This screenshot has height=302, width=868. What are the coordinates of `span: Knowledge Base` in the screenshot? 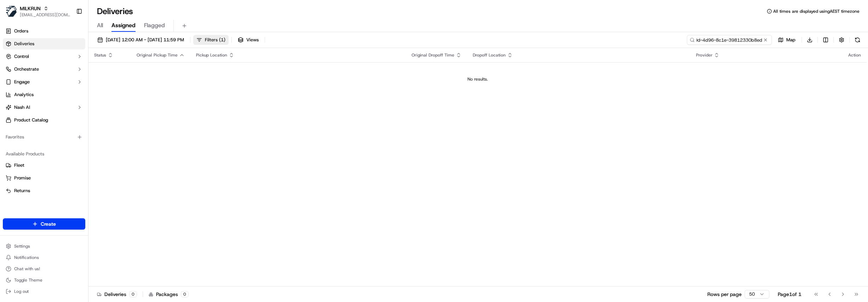 It's located at (34, 161).